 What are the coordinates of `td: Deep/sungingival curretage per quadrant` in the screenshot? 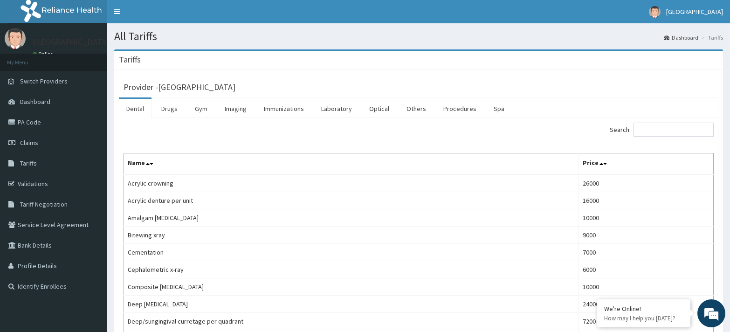 It's located at (352, 321).